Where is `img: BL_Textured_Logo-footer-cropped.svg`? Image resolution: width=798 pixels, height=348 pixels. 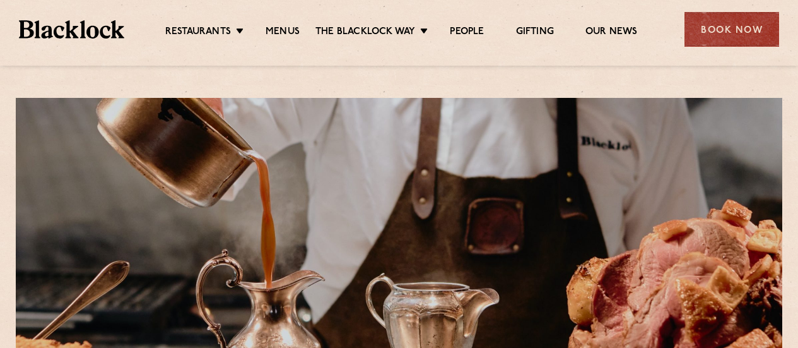 img: BL_Textured_Logo-footer-cropped.svg is located at coordinates (71, 29).